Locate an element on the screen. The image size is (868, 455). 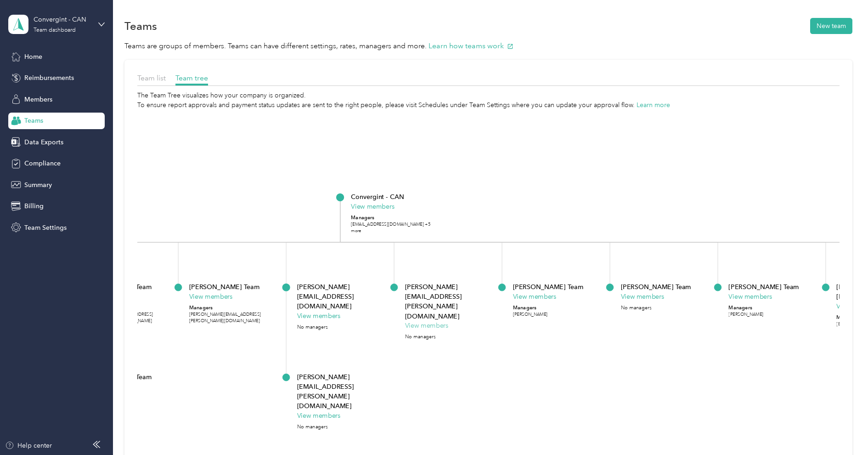
h1: Teams is located at coordinates (140, 26).